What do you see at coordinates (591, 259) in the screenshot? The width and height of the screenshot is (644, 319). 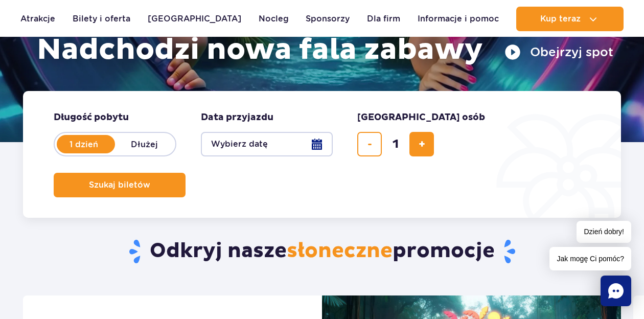 I see `span: Jak mogę Ci pomóc?` at bounding box center [591, 259].